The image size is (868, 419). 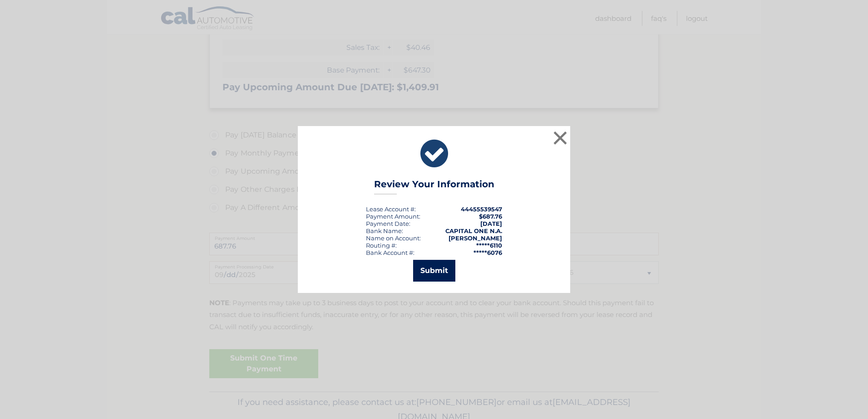 What do you see at coordinates (390, 252) in the screenshot?
I see `div: Bank Account #:` at bounding box center [390, 252].